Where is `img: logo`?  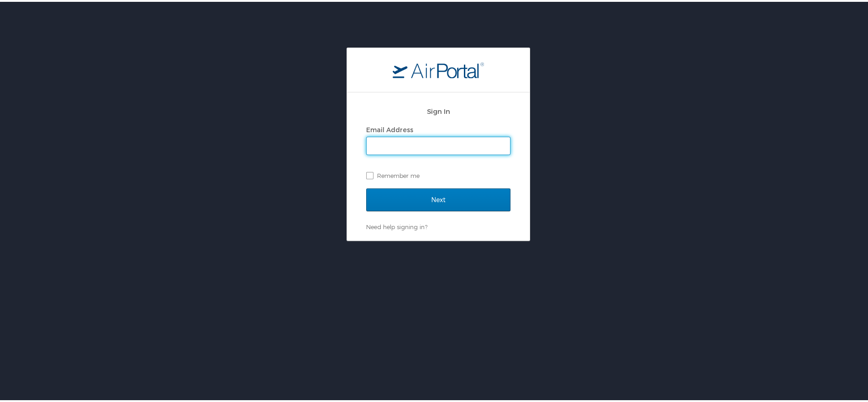
img: logo is located at coordinates (438, 68).